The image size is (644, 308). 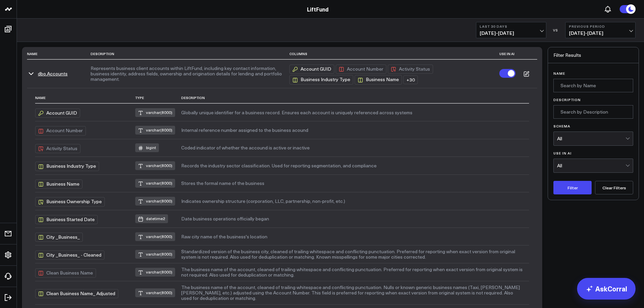 What do you see at coordinates (593, 153) in the screenshot?
I see `label: Use in AI` at bounding box center [593, 153].